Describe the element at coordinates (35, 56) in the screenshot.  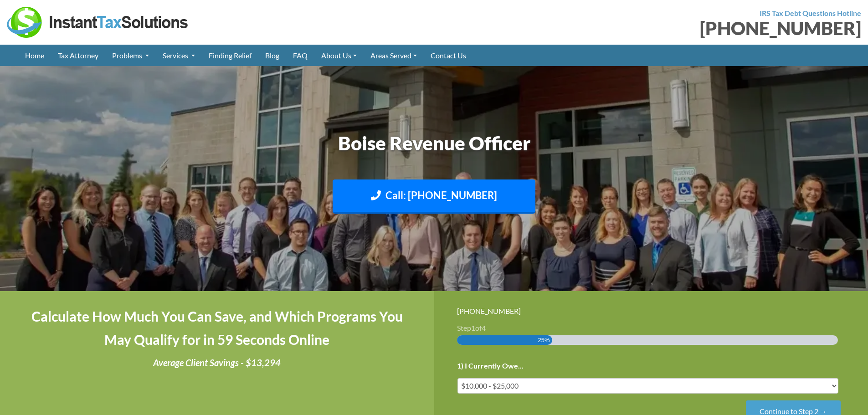
I see `a: Home` at that location.